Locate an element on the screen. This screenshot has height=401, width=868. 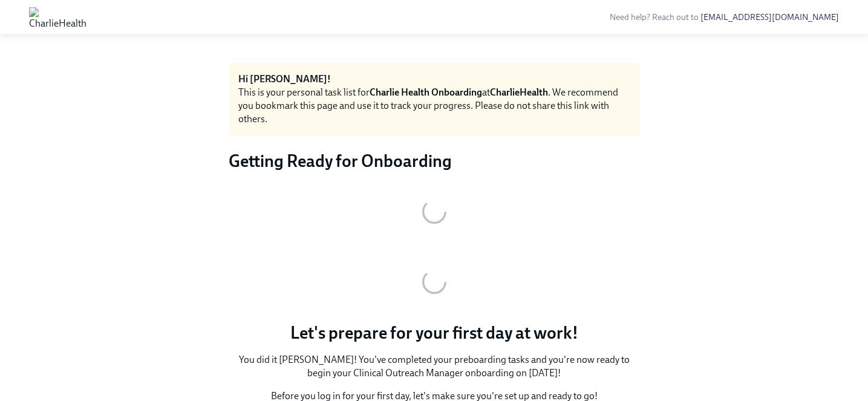
div: This is your personal task list for at . We recommend you bookmark this page and use it to track ... is located at coordinates (434, 106).